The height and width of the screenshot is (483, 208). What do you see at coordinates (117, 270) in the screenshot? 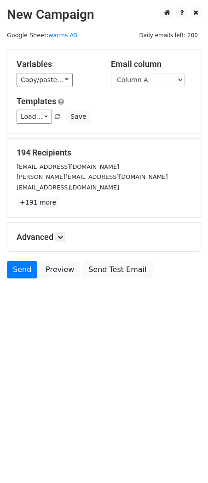
I see `a: Send Test Email` at bounding box center [117, 270].